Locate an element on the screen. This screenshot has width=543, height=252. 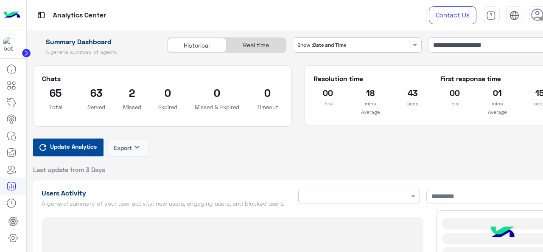
p: Average is located at coordinates (371, 112).